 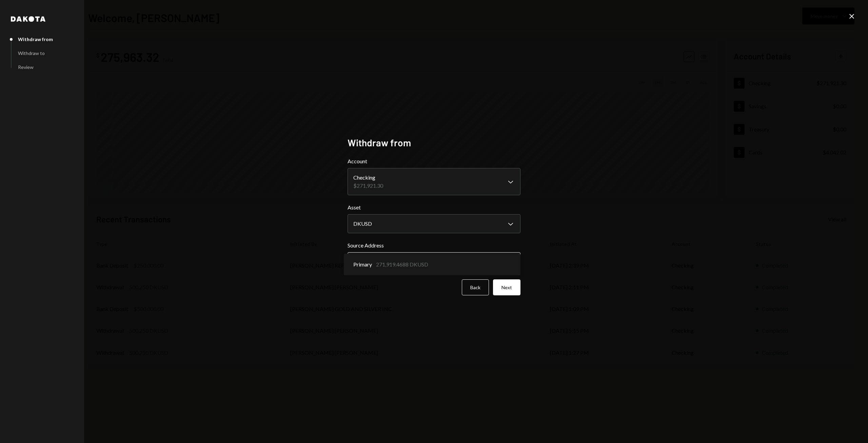 What do you see at coordinates (363, 265) in the screenshot?
I see `span: Primary` at bounding box center [363, 265].